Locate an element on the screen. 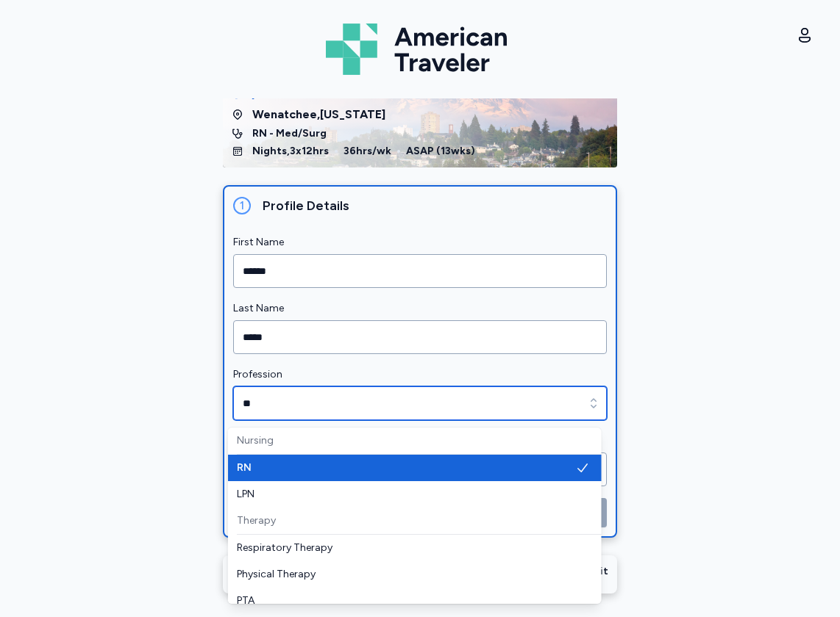  span: LPN is located at coordinates (406, 495).